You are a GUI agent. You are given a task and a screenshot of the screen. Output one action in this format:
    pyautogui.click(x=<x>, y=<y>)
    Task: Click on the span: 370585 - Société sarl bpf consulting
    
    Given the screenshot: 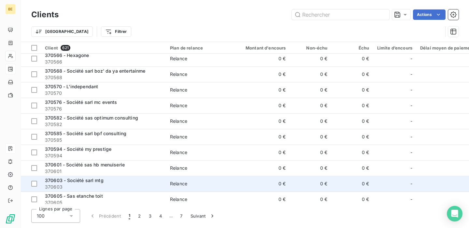 What is the action you would take?
    pyautogui.click(x=86, y=133)
    